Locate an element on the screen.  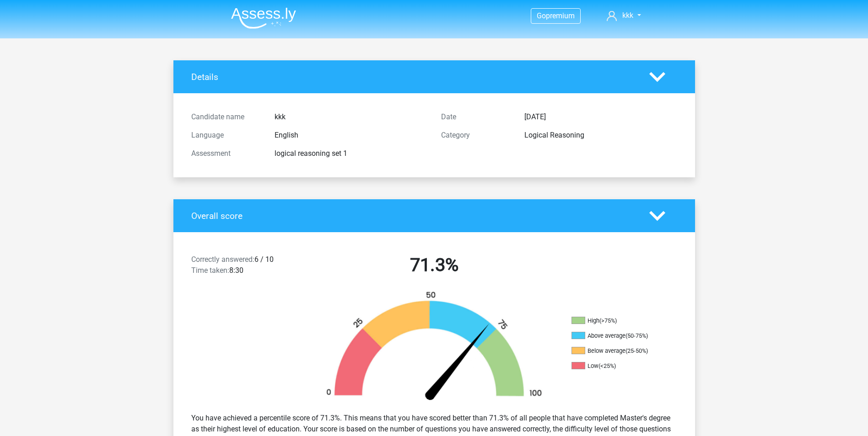
h2: 71.3% is located at coordinates (434, 265).